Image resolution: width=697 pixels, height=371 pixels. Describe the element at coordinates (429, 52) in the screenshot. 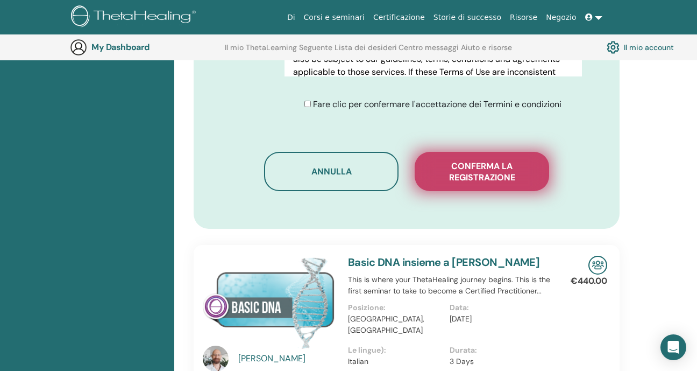

I see `a: Centro messaggi` at that location.